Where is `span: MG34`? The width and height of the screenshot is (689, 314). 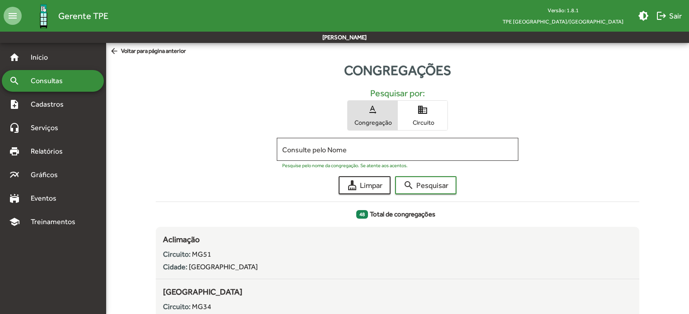
span: MG34 is located at coordinates (201, 306).